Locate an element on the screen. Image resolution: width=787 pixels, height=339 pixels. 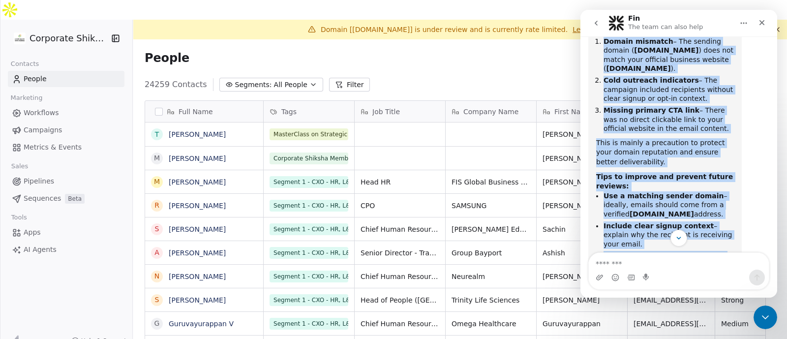
span: Head HR is located at coordinates (400, 182).